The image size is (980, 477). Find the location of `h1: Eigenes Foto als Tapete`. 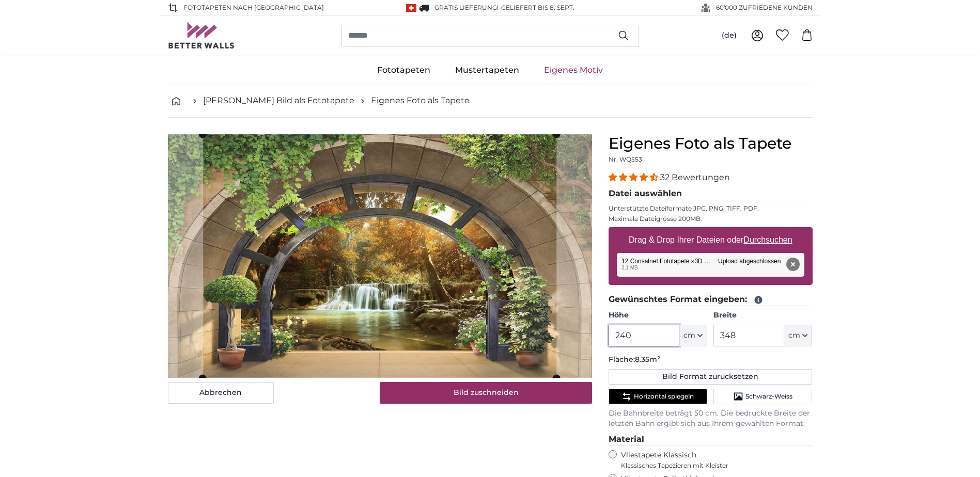

h1: Eigenes Foto als Tapete is located at coordinates (710, 143).